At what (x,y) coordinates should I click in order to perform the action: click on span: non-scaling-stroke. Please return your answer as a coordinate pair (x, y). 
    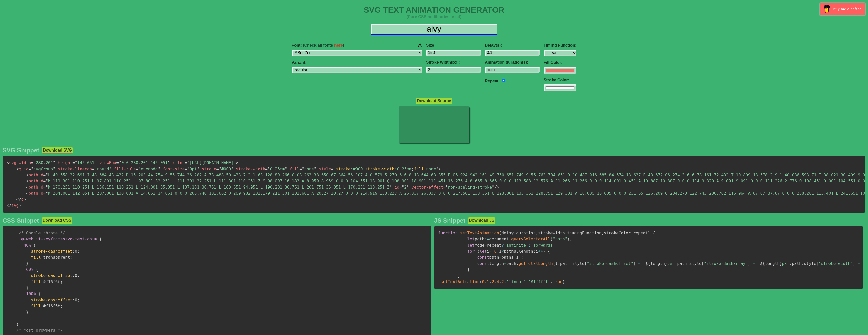
    Looking at the image, I should click on (469, 187).